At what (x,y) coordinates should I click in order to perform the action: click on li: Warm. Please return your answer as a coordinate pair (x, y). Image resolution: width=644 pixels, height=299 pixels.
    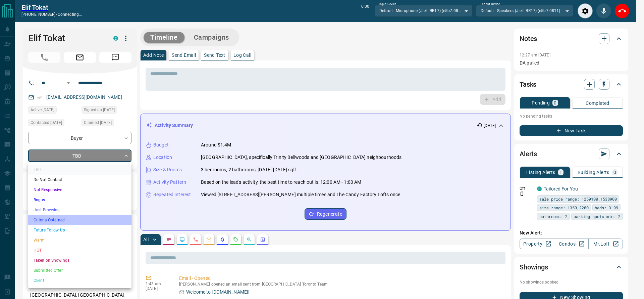
    Looking at the image, I should click on (80, 240).